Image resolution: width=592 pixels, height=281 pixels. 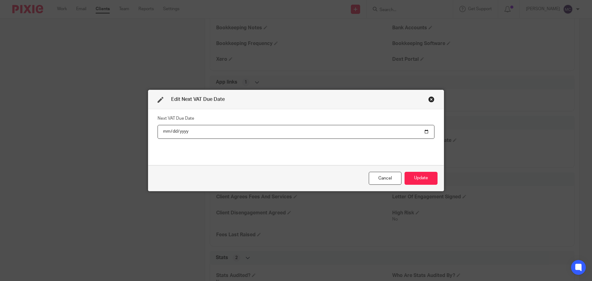 I want to click on label: Next VAT Due Date, so click(x=176, y=118).